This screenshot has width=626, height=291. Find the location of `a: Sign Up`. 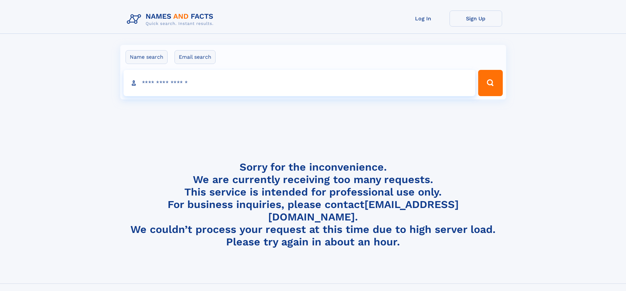

a: Sign Up is located at coordinates (476, 18).